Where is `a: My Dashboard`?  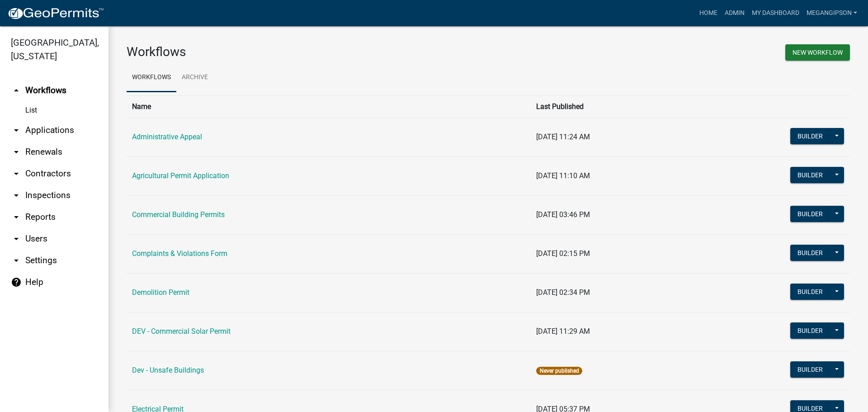 a: My Dashboard is located at coordinates (775, 13).